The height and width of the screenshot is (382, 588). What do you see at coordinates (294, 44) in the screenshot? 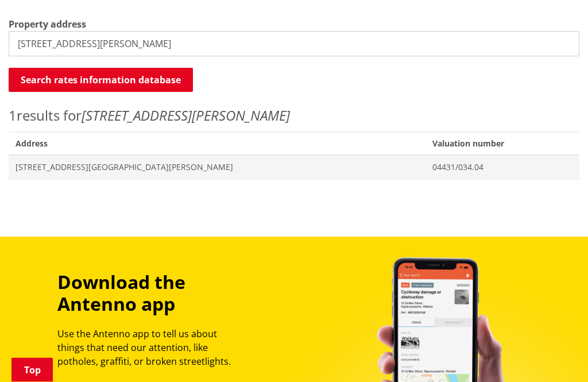
I see `input: e.g. Duke Street NGARUAWAHIA` at bounding box center [294, 44].